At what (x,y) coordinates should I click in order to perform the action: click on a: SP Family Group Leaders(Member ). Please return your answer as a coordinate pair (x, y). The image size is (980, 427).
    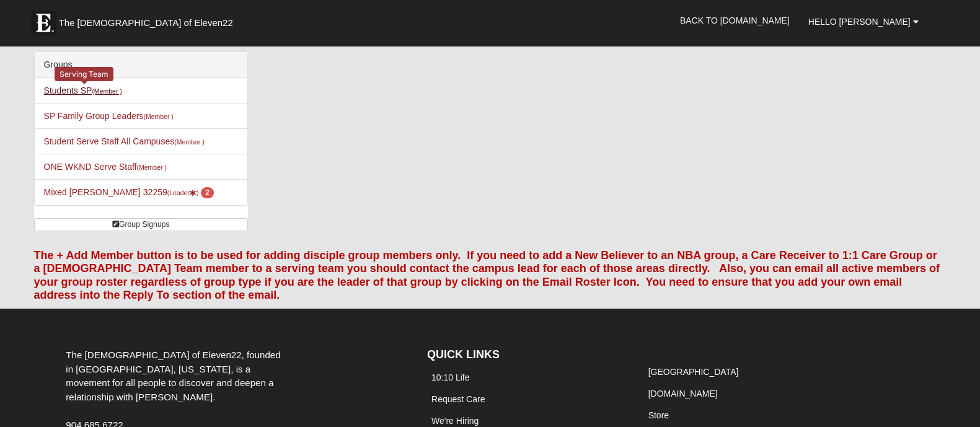
    Looking at the image, I should click on (108, 116).